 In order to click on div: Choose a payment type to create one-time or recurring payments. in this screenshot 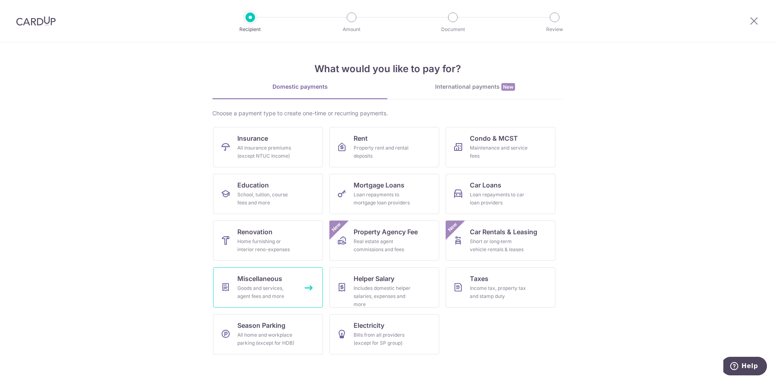, I will do `click(388, 113)`.